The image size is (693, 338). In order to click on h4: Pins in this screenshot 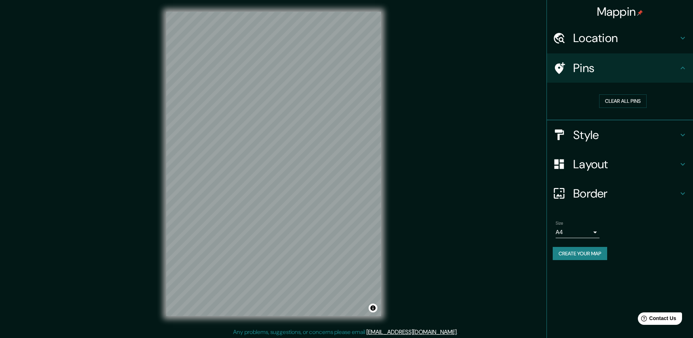, I will do `click(626, 68)`.